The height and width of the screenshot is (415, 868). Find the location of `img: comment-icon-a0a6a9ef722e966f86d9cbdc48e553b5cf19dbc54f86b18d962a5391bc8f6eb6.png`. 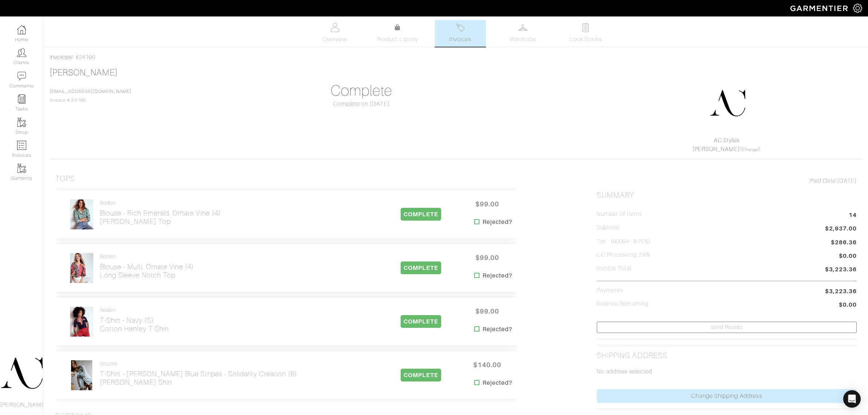

img: comment-icon-a0a6a9ef722e966f86d9cbdc48e553b5cf19dbc54f86b18d962a5391bc8f6eb6.png is located at coordinates (21, 76).